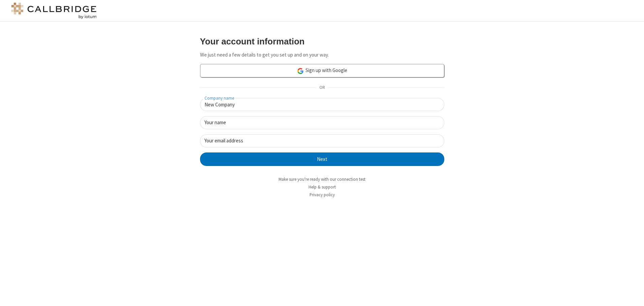 The height and width of the screenshot is (306, 644). What do you see at coordinates (322, 187) in the screenshot?
I see `a: Help & support` at bounding box center [322, 187].